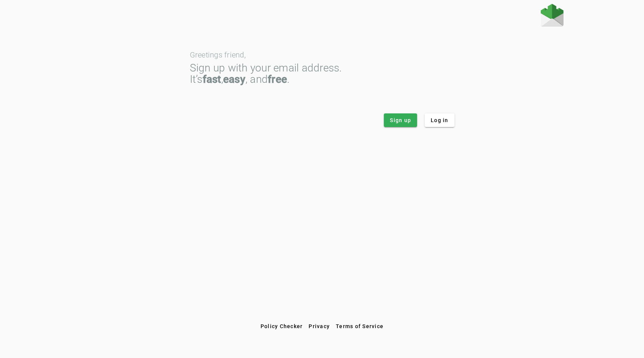 The width and height of the screenshot is (644, 358). I want to click on span: Terms of Service, so click(360, 326).